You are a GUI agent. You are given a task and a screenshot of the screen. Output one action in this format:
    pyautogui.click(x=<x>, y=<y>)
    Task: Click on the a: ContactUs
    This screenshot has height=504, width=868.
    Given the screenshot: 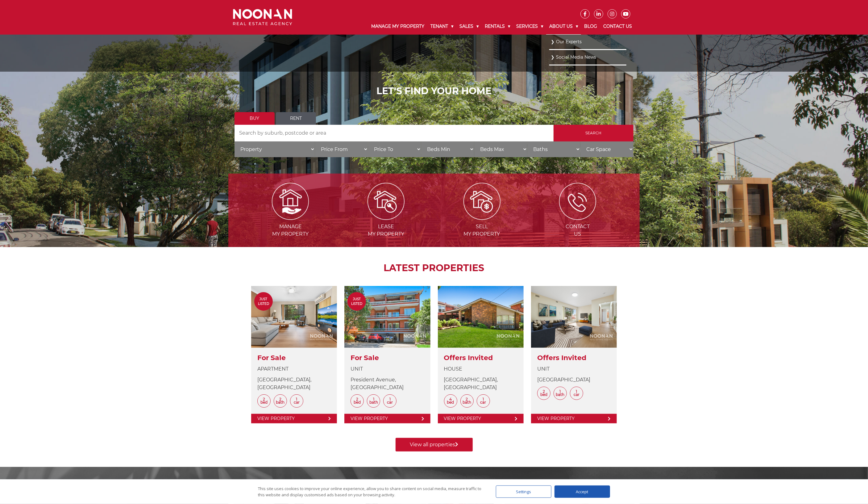 What is the action you would take?
    pyautogui.click(x=578, y=218)
    